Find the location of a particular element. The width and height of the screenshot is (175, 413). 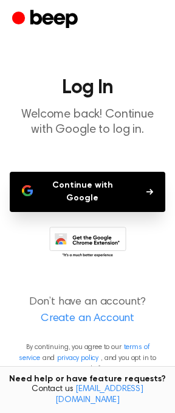

p: Don’t have an account? is located at coordinates (88, 311).